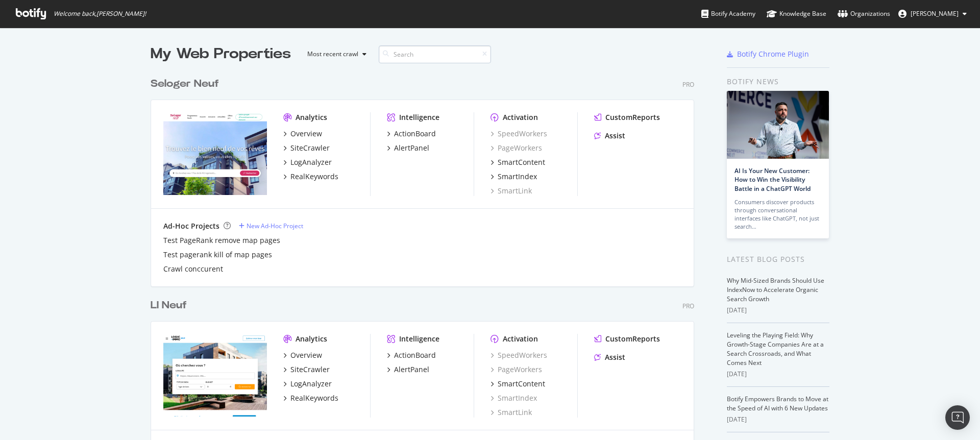 Image resolution: width=980 pixels, height=440 pixels. What do you see at coordinates (168, 306) in the screenshot?
I see `div: LI Neuf` at bounding box center [168, 306].